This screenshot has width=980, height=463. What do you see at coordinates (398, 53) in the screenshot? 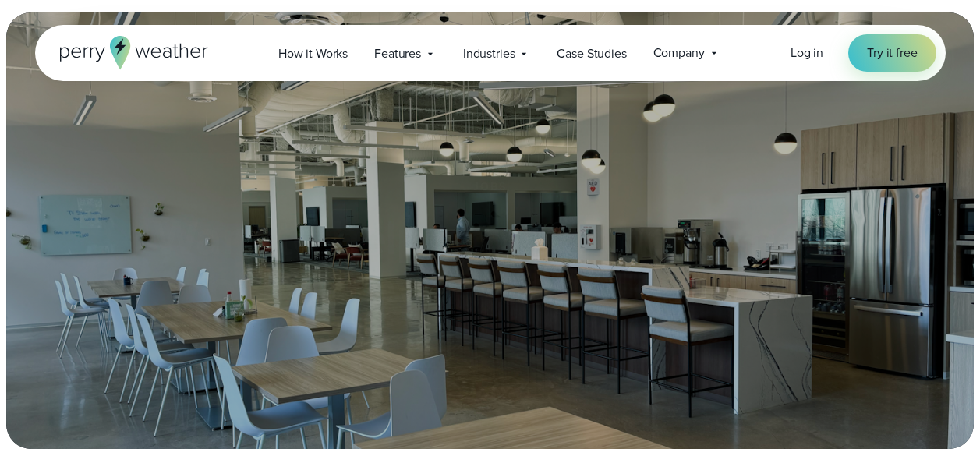
I see `span: Features` at bounding box center [398, 53].